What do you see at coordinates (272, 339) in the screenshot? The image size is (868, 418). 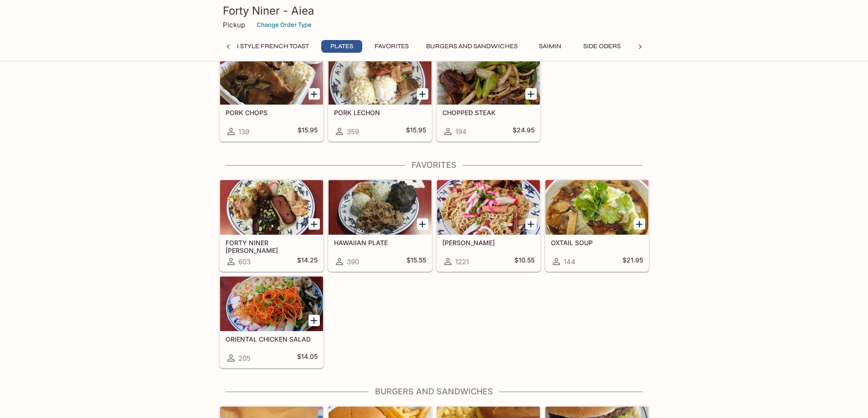 I see `h5: ORIENTAL CHICKEN SALAD` at bounding box center [272, 339].